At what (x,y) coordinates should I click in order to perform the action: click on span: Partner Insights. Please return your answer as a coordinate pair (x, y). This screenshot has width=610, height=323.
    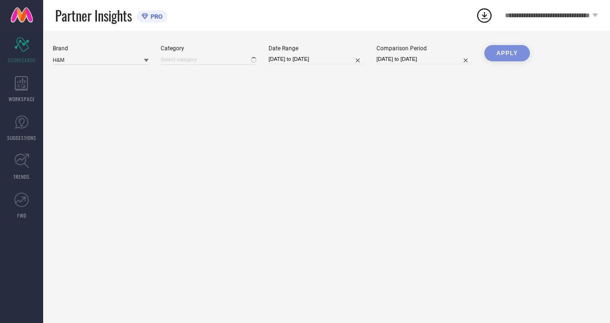
    Looking at the image, I should click on (93, 15).